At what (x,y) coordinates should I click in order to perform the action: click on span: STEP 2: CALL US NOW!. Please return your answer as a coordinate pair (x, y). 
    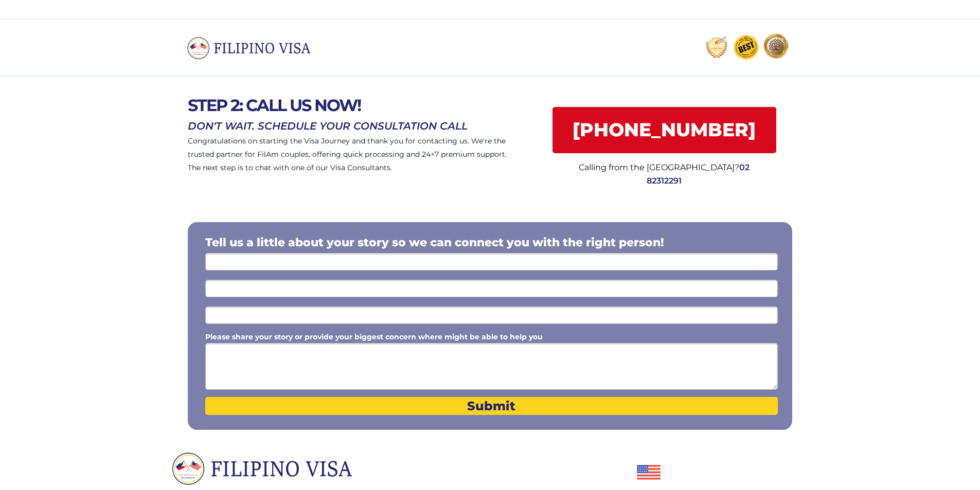
    Looking at the image, I should click on (274, 105).